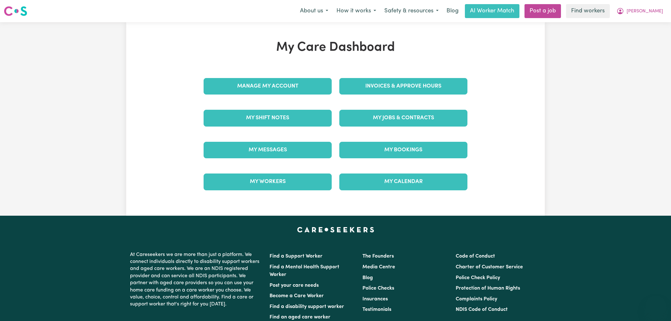  What do you see at coordinates (268, 118) in the screenshot?
I see `a: My Shift Notes` at bounding box center [268, 118].